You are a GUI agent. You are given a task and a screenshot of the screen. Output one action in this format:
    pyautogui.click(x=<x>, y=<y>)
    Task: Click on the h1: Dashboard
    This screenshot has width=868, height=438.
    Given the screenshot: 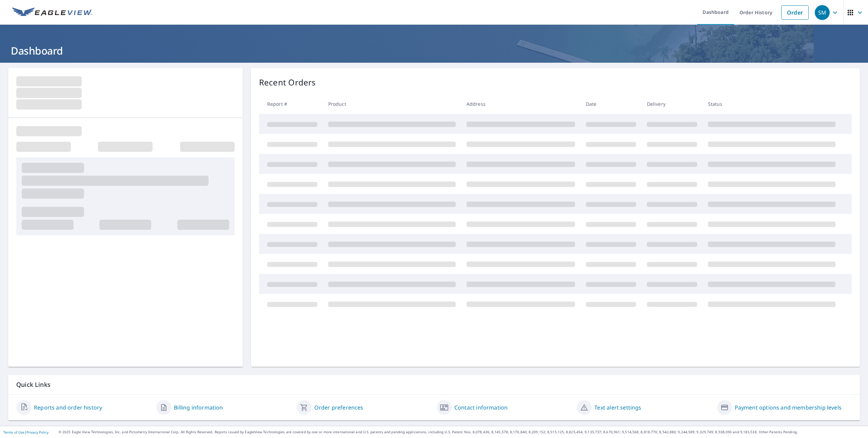 What is the action you would take?
    pyautogui.click(x=434, y=51)
    